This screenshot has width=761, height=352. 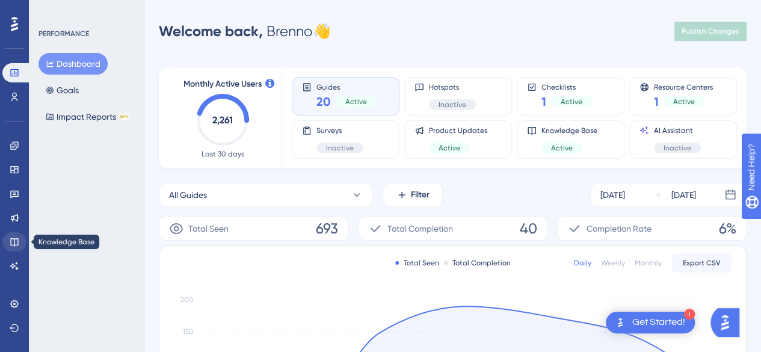 I want to click on span: Export CSV, so click(x=701, y=263).